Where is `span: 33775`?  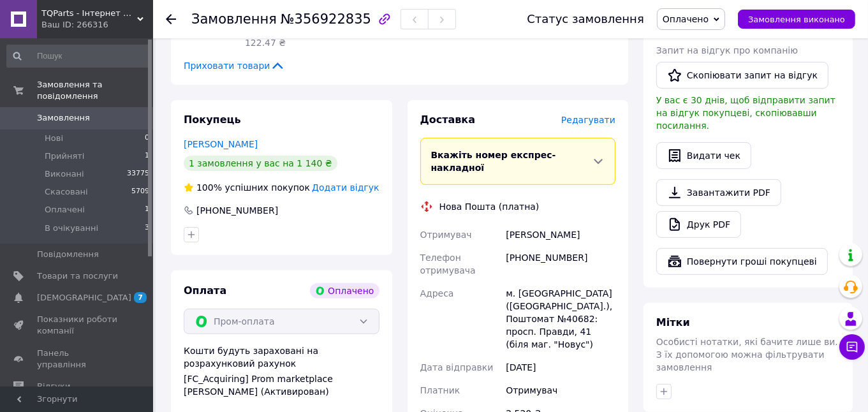
span: 33775 is located at coordinates (138, 174).